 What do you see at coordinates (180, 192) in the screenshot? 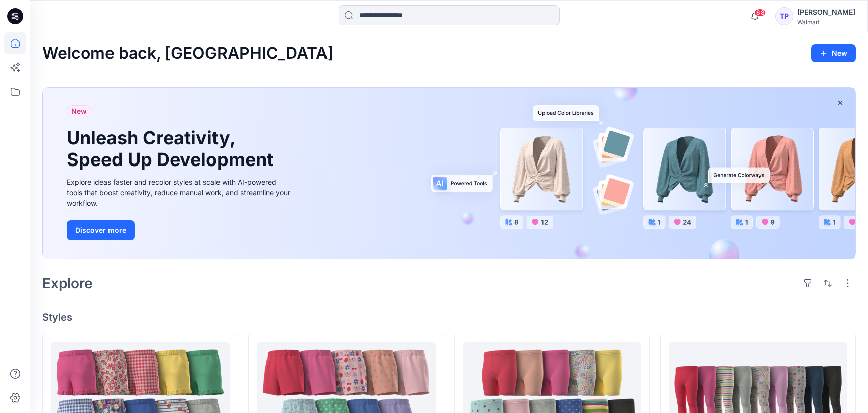
I see `div: Explore ideas faster and recolor styles at scale with AI-powered tools that boost creativity, red...` at bounding box center [180, 192].